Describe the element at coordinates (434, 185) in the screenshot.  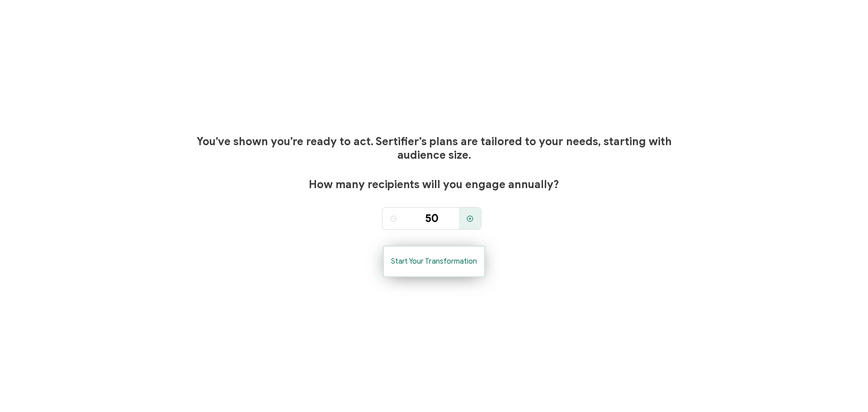
I see `span: How many recipients will you engage annually?` at that location.